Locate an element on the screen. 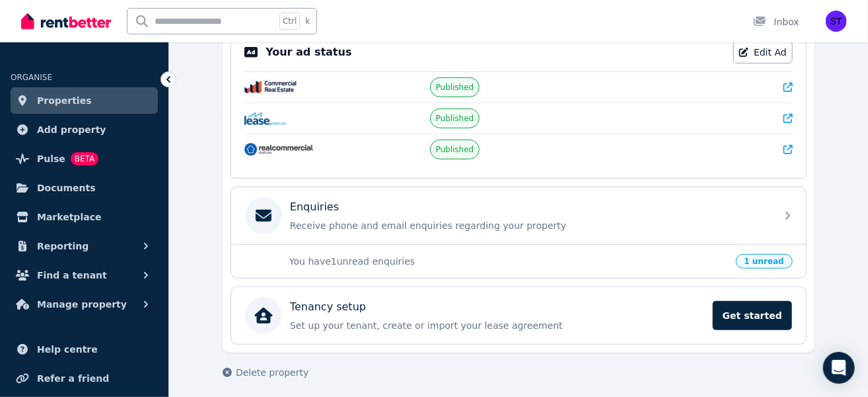  img: Stamford Land Leasing Team is located at coordinates (836, 21).